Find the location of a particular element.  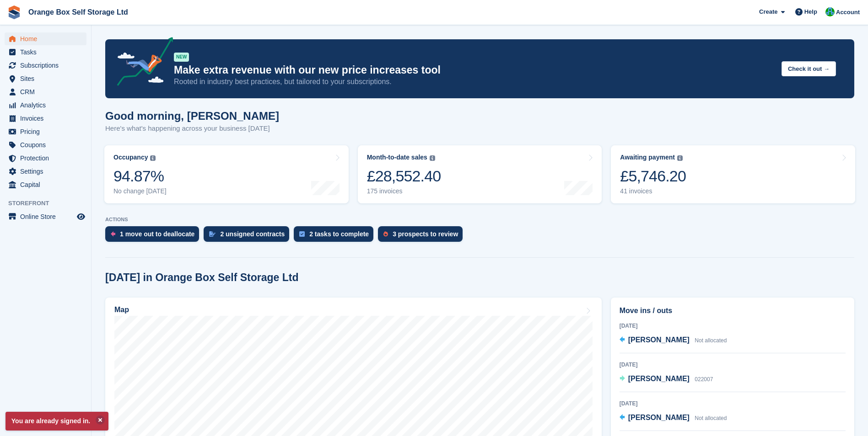

img: prospect-51fa495bee0391a8d652442698ab0144808aea92771e9ea1ae160a38d050c398.svg is located at coordinates (385, 234).